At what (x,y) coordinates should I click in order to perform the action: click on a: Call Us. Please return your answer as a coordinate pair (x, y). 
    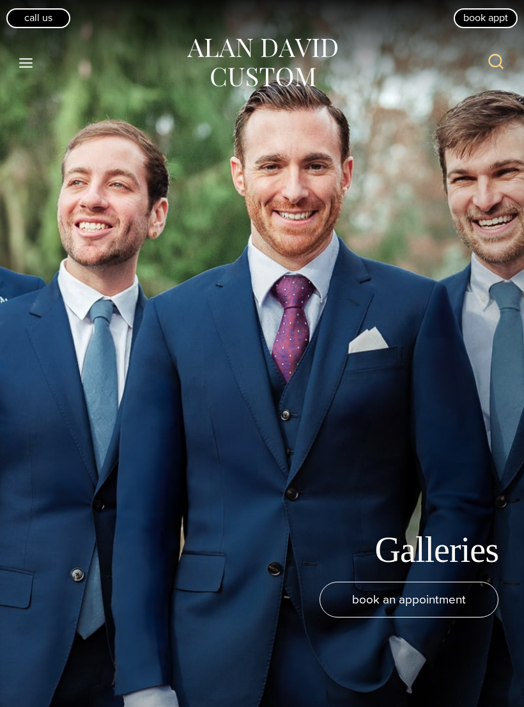
    Looking at the image, I should click on (38, 18).